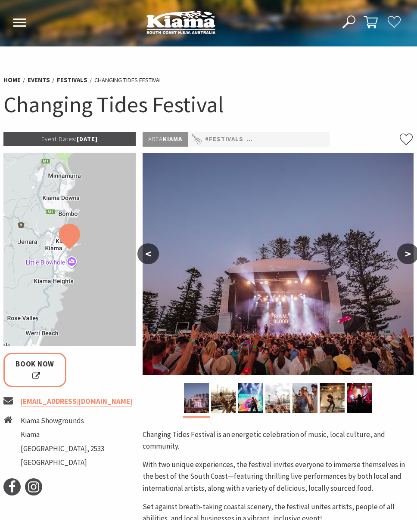 The image size is (417, 520). Describe the element at coordinates (35, 370) in the screenshot. I see `a: Book Now` at that location.